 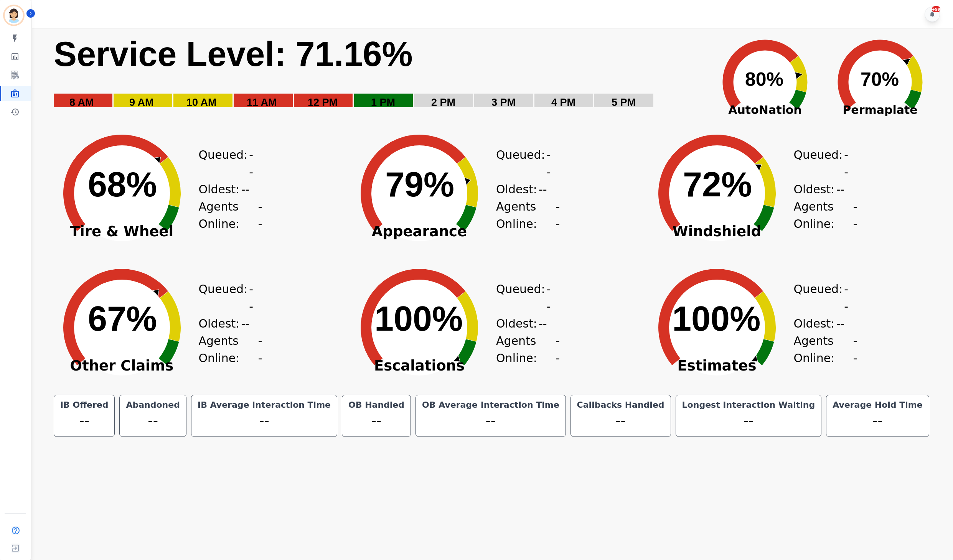 What do you see at coordinates (717, 184) in the screenshot?
I see `text: 72%` at bounding box center [717, 184].